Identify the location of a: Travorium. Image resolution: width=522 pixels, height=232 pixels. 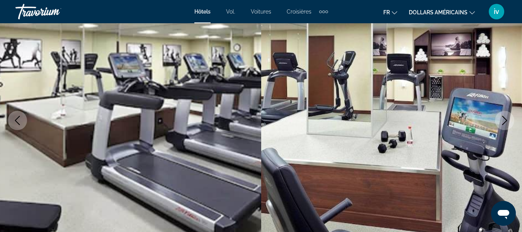
(54, 12).